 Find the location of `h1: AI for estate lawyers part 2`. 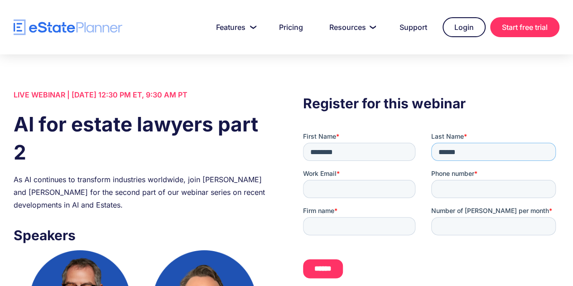

h1: AI for estate lawyers part 2 is located at coordinates (142, 138).